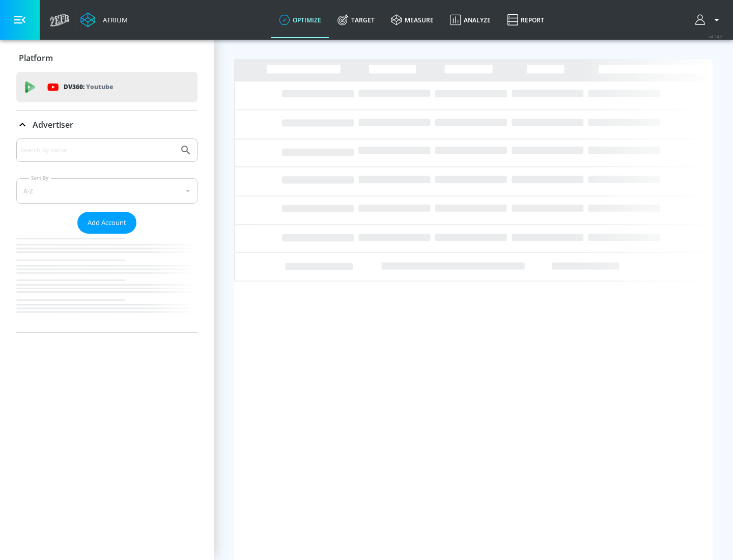  Describe the element at coordinates (525, 20) in the screenshot. I see `a: Report` at that location.